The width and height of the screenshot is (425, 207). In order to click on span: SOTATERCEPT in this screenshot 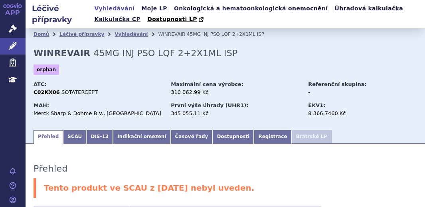, I will do `click(79, 92)`.